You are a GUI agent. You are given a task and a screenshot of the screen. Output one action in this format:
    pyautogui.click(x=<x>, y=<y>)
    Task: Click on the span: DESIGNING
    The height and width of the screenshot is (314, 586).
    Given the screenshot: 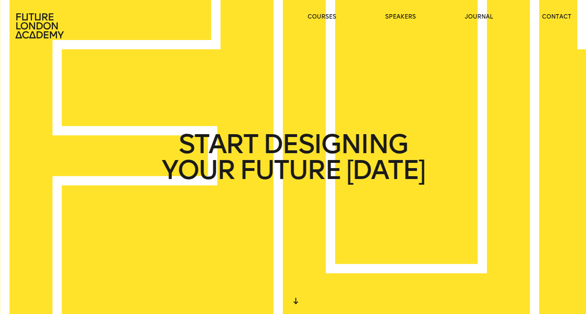 What is the action you would take?
    pyautogui.click(x=335, y=144)
    